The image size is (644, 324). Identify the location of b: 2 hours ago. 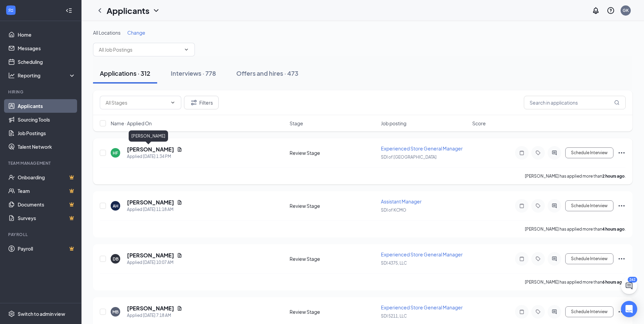
(614, 176).